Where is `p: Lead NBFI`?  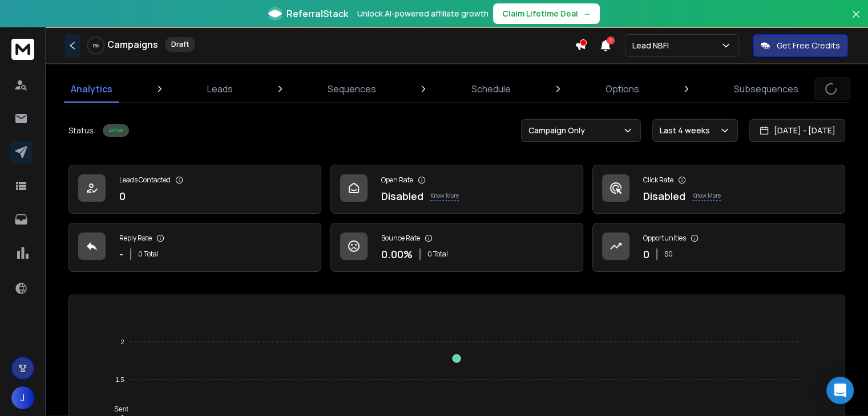 p: Lead NBFI is located at coordinates (653, 46).